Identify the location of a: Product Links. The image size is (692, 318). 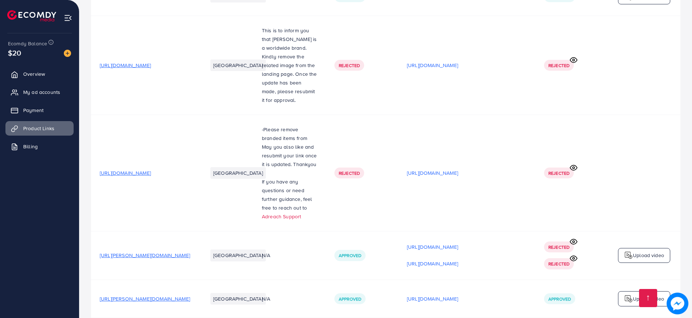
(40, 128).